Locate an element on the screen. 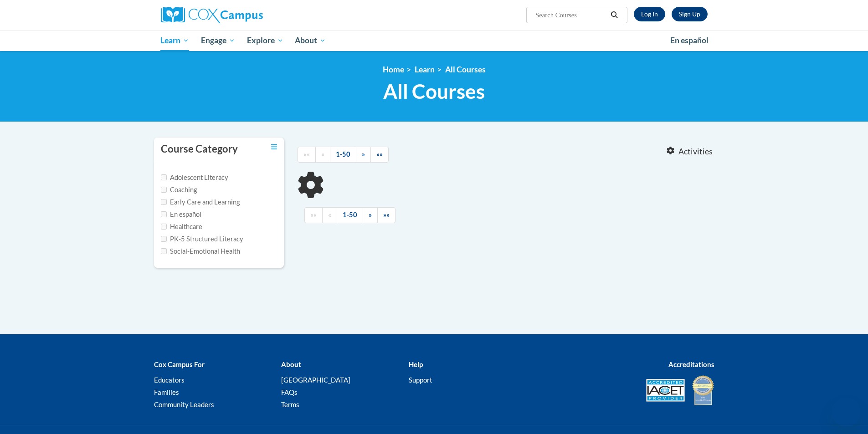  h3: Course Category is located at coordinates (199, 149).